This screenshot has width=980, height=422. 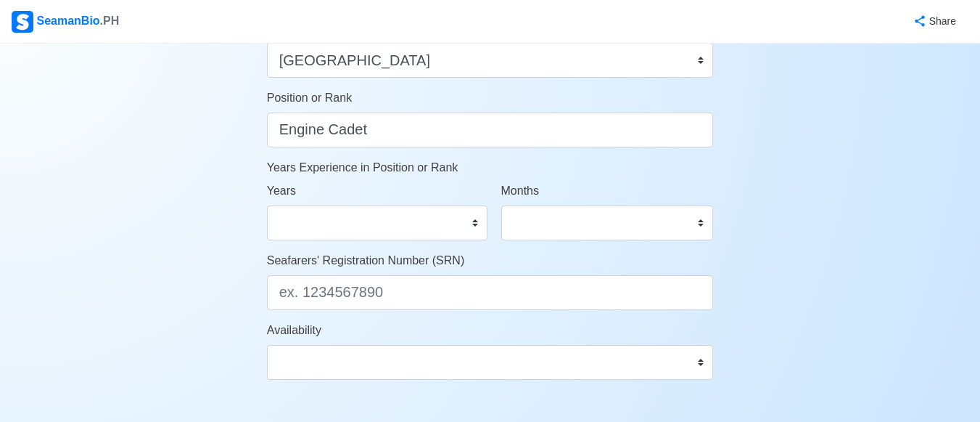 What do you see at coordinates (281, 191) in the screenshot?
I see `label: Years` at bounding box center [281, 191].